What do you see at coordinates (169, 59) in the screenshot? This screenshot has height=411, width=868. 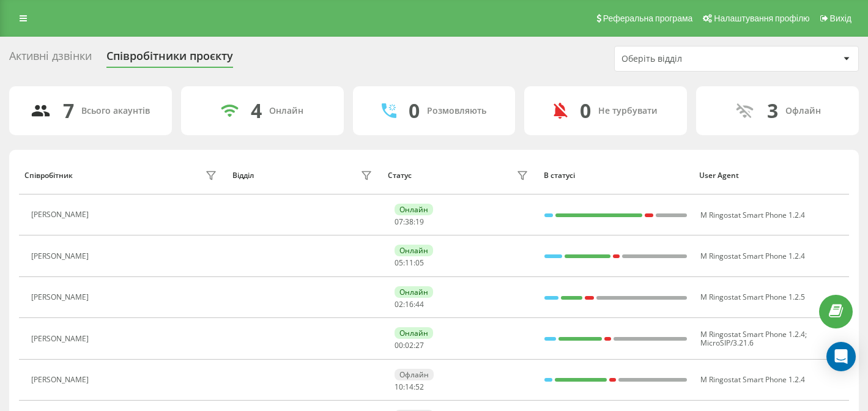 I see `div: Співробітники проєкту` at bounding box center [169, 59].